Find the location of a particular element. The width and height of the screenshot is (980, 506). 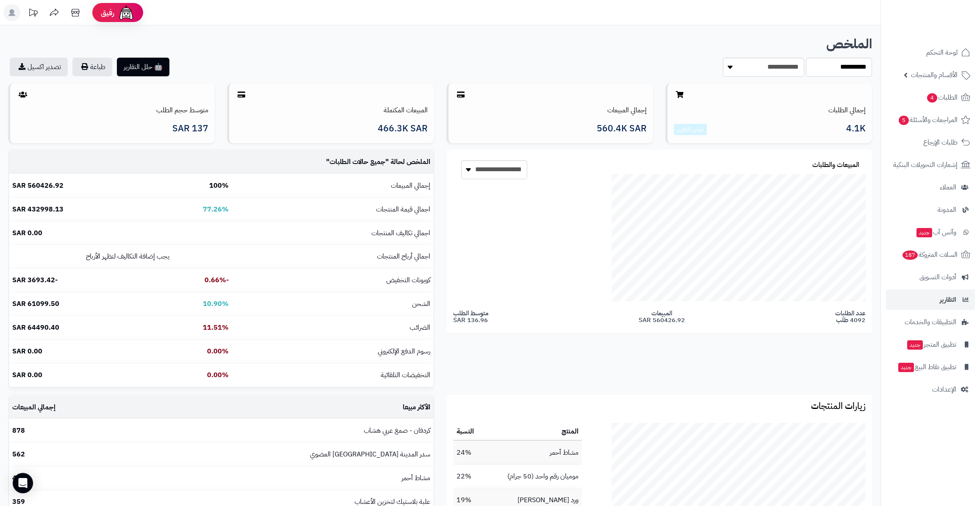

b: 11.51% is located at coordinates (216, 327).